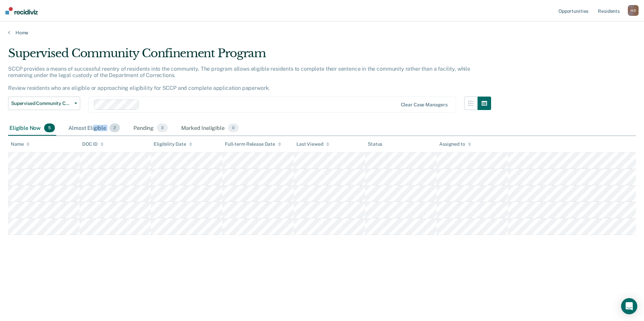 The image size is (644, 321). What do you see at coordinates (249, 56) in the screenshot?
I see `div: Supervised Community Confinement Program` at bounding box center [249, 56].